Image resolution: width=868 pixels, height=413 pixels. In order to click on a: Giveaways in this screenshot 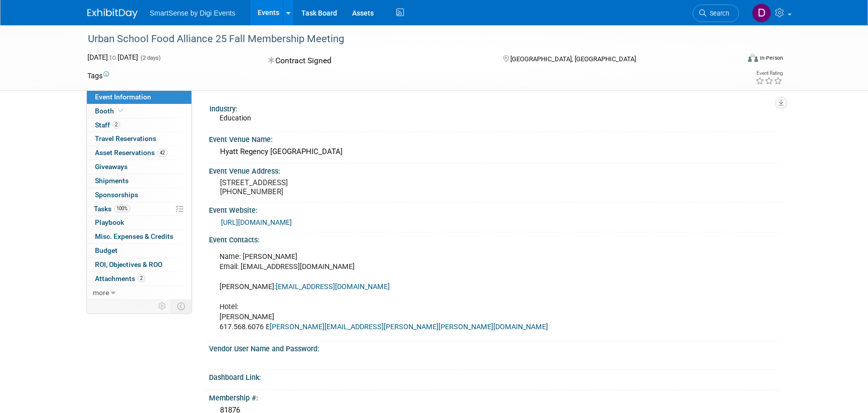, I will do `click(139, 167)`.